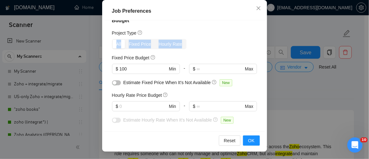  I want to click on div: Hourly Rate, so click(171, 44).